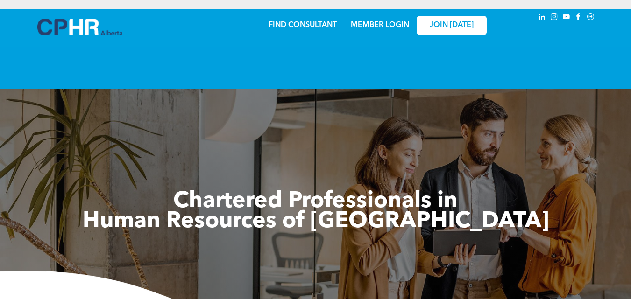  I want to click on img: A blue and white logo for cp alberta, so click(80, 27).